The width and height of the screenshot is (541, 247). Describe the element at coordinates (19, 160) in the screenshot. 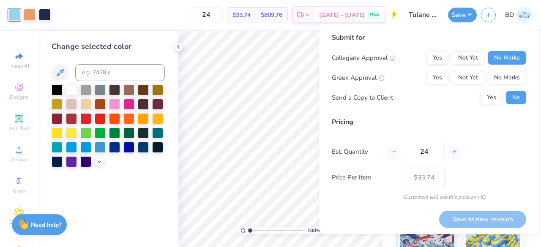

I see `span: Upload` at that location.